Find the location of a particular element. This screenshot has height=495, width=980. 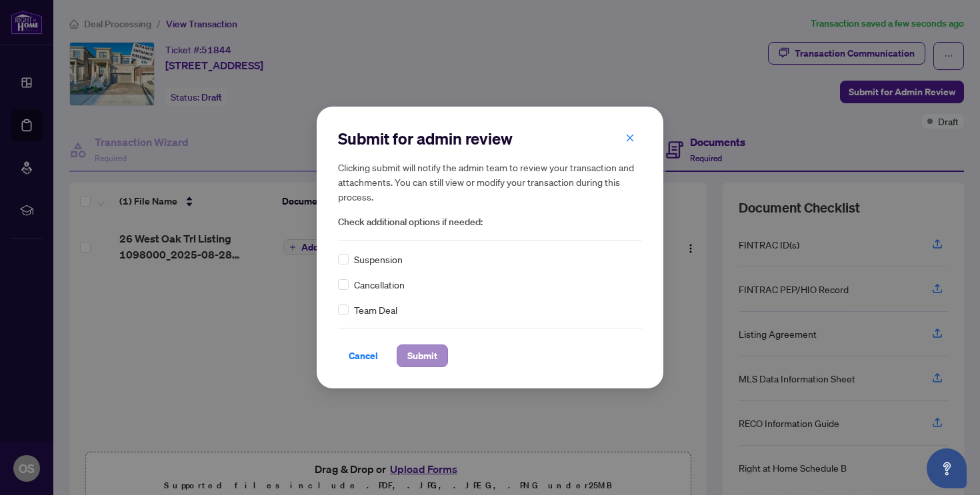

span: Check additional options if needed: is located at coordinates (490, 222).